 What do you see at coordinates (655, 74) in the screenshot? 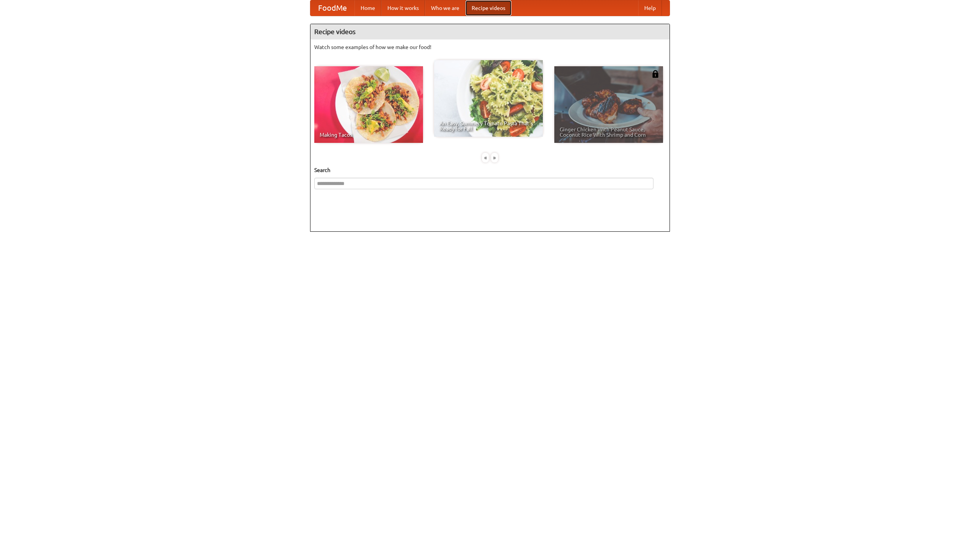
I see `img: 483408.png` at bounding box center [655, 74].